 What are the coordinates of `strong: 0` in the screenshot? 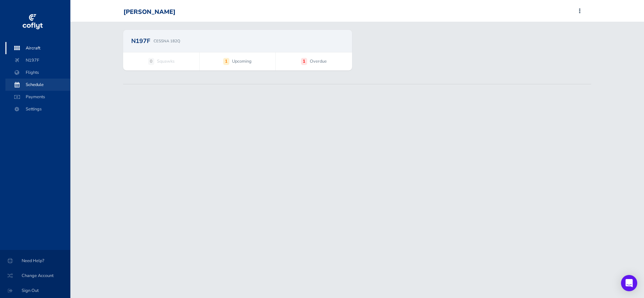 It's located at (151, 61).